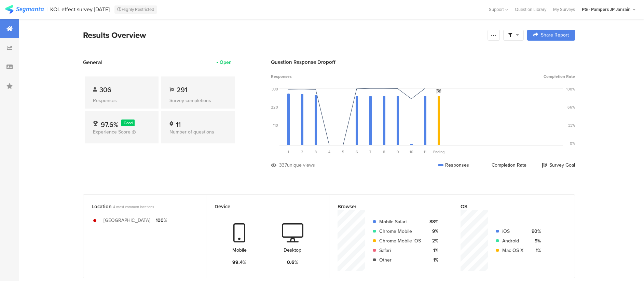  I want to click on span: 4 most common locations, so click(134, 207).